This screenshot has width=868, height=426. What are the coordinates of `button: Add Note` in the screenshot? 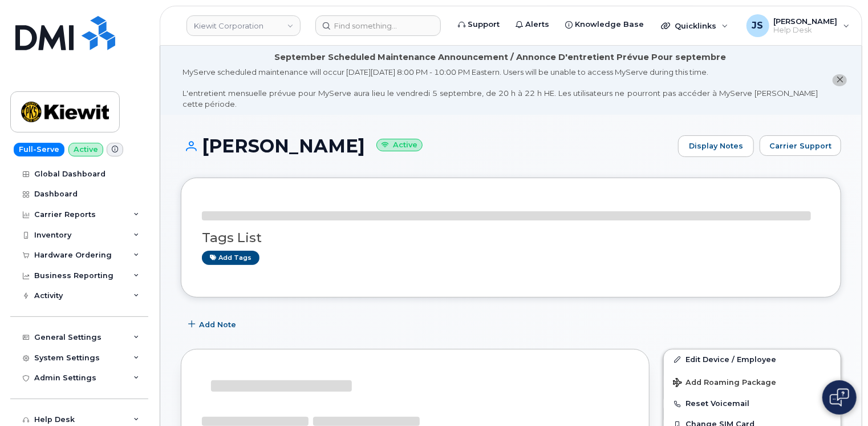 It's located at (213, 325).